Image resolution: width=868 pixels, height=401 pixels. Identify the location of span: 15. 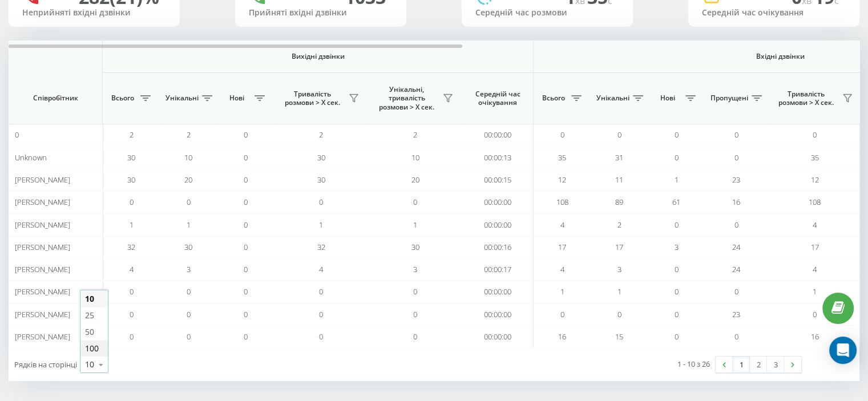
(619, 336).